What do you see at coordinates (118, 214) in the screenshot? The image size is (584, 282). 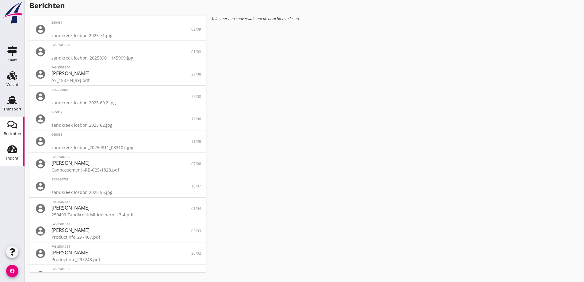 I see `div: 250409 Zandkreek Middelharnis 3-4.pdf` at bounding box center [118, 214].